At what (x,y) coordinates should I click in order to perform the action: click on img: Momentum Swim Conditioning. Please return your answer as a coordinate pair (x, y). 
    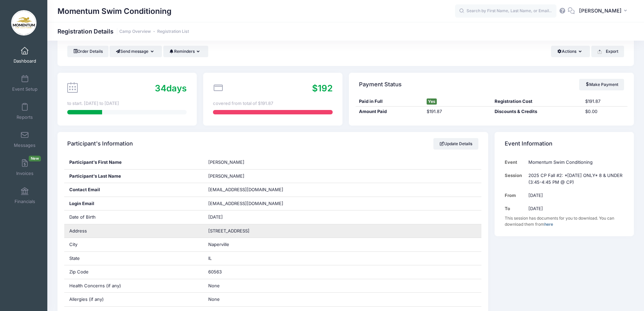
    Looking at the image, I should click on (24, 23).